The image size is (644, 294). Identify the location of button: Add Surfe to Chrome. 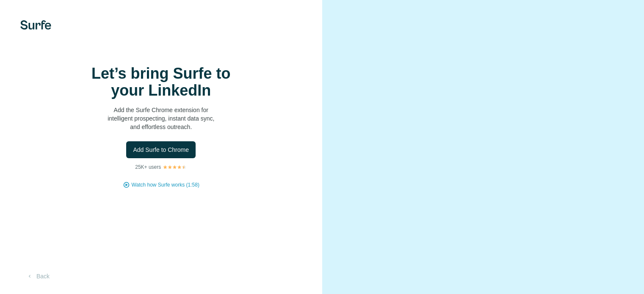
(161, 150).